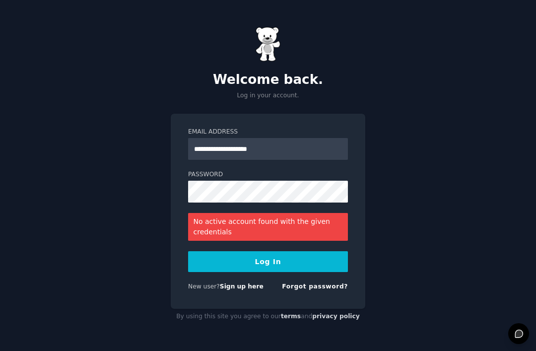 The width and height of the screenshot is (536, 351). I want to click on label: Password, so click(268, 175).